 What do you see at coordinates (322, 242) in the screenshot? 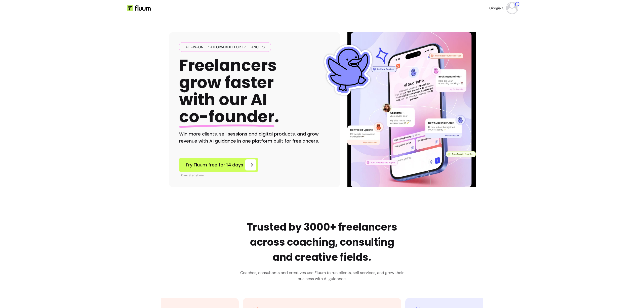
I see `h2: Trusted by 3000+ freelancers across coaching, consulting and creative fields.` at bounding box center [322, 242].